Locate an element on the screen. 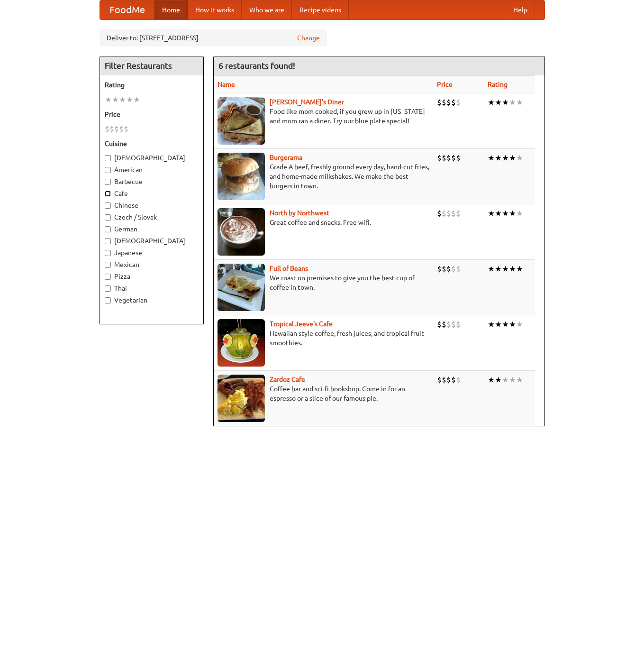 Image resolution: width=644 pixels, height=671 pixels. a: Help is located at coordinates (521, 10).